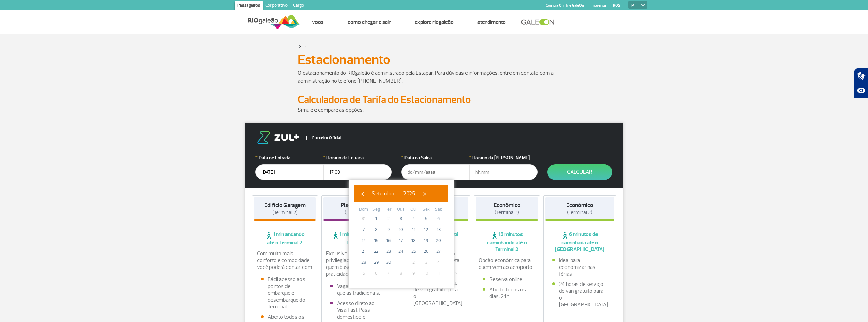 The height and width of the screenshot is (322, 868). What do you see at coordinates (376, 241) in the screenshot?
I see `span: 15` at bounding box center [376, 241].